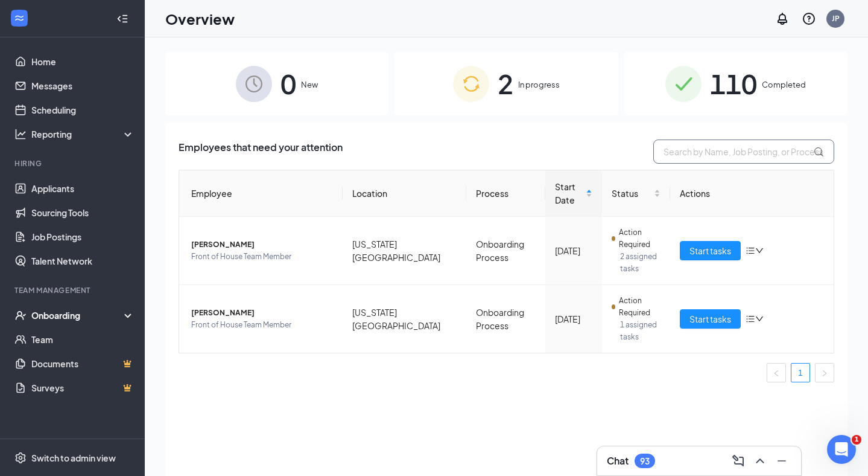  Describe the element at coordinates (783, 85) in the screenshot. I see `span: Completed` at that location.